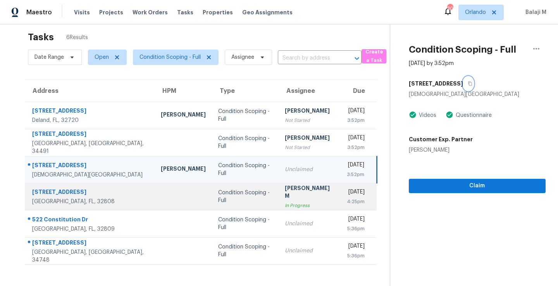  I want to click on span: Assignee, so click(243, 57).